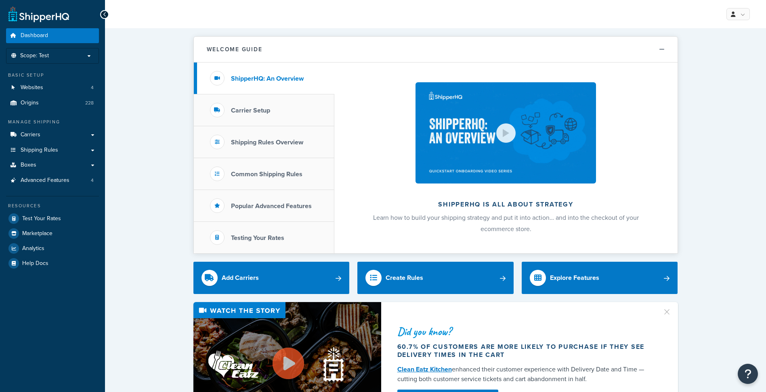 This screenshot has height=392, width=766. Describe the element at coordinates (52, 36) in the screenshot. I see `a: Dashboard` at that location.